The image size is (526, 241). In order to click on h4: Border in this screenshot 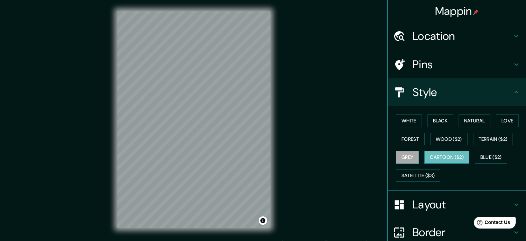, I will do `click(463, 232)`.